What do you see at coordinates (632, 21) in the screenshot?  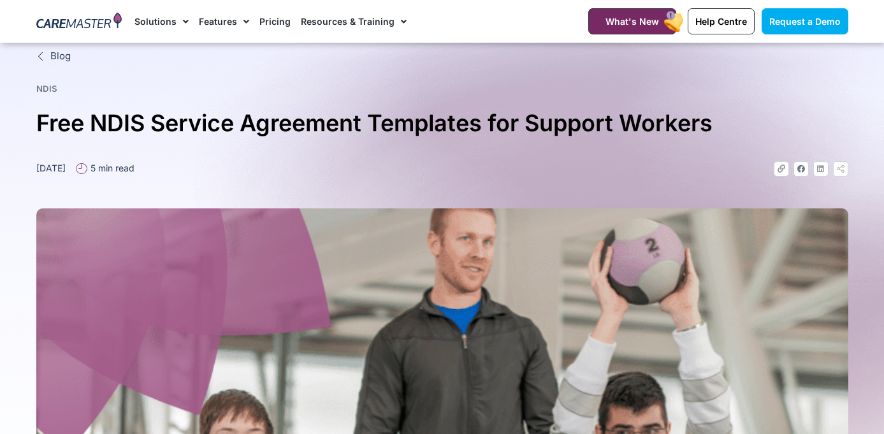 I see `a: What's New` at bounding box center [632, 21].